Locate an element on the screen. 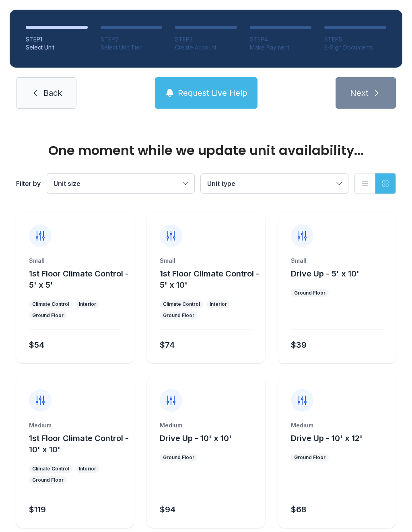 This screenshot has width=412, height=532. div: STEP 5 is located at coordinates (355, 39).